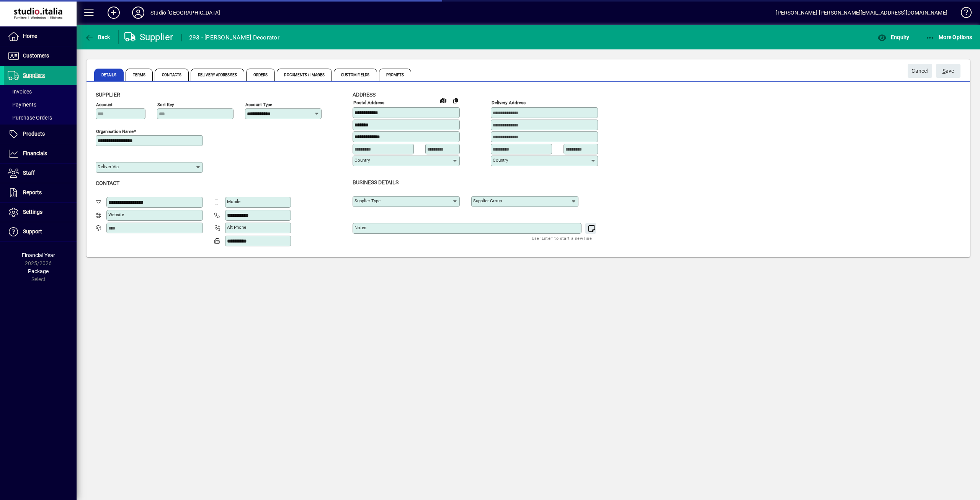 The image size is (980, 500). I want to click on a: Customers, so click(40, 56).